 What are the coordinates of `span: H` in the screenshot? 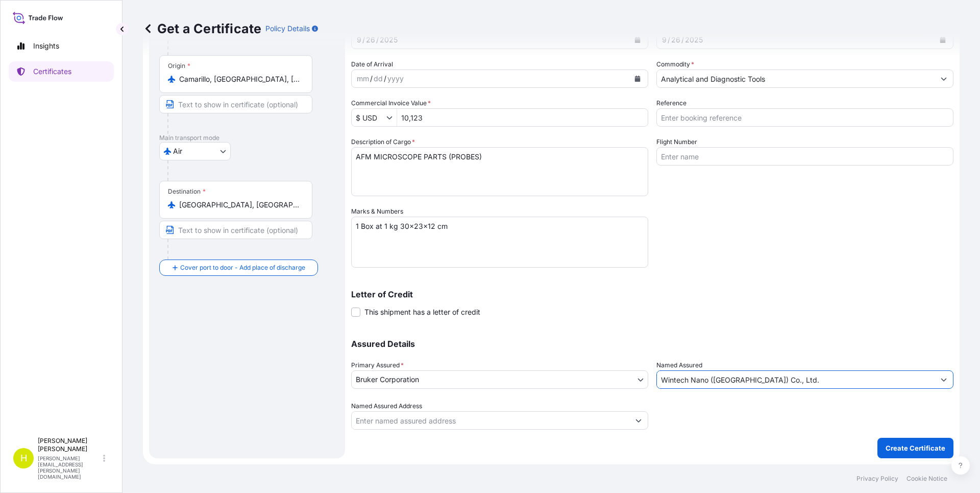 It's located at (23, 458).